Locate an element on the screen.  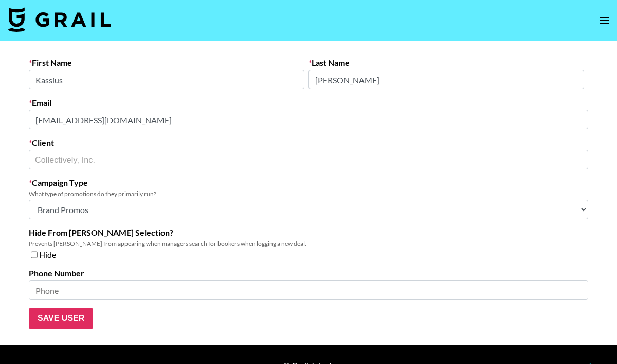
input: Last Name is located at coordinates (446, 80).